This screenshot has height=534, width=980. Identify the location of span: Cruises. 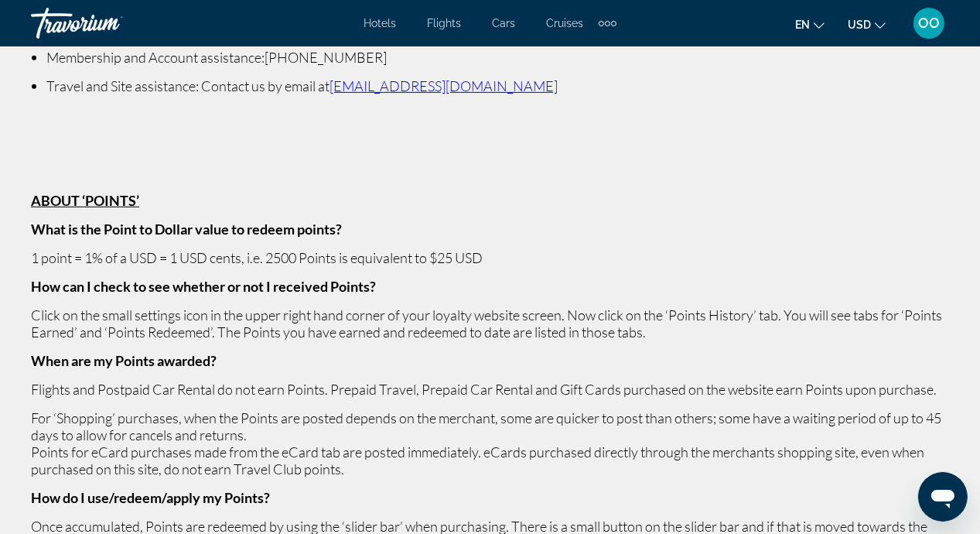
(564, 24).